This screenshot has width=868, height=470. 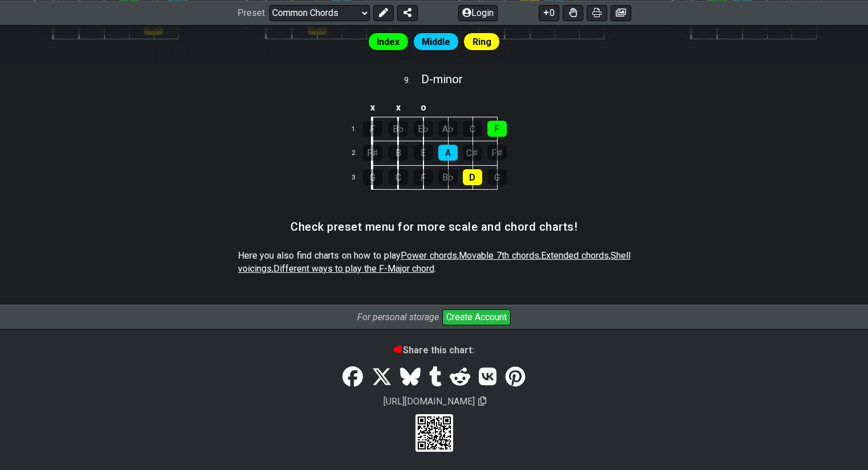 What do you see at coordinates (434, 433) in the screenshot?
I see `div: Scan to view on your cellphone.` at bounding box center [434, 433].